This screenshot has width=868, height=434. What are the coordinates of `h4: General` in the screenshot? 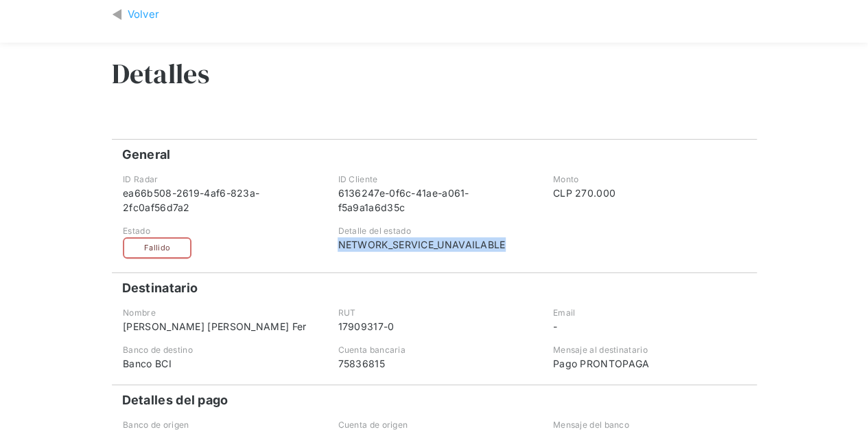 It's located at (146, 155).